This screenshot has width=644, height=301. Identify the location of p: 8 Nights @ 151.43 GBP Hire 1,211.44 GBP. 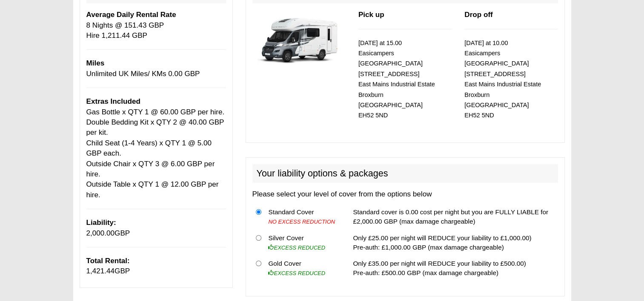
(156, 25).